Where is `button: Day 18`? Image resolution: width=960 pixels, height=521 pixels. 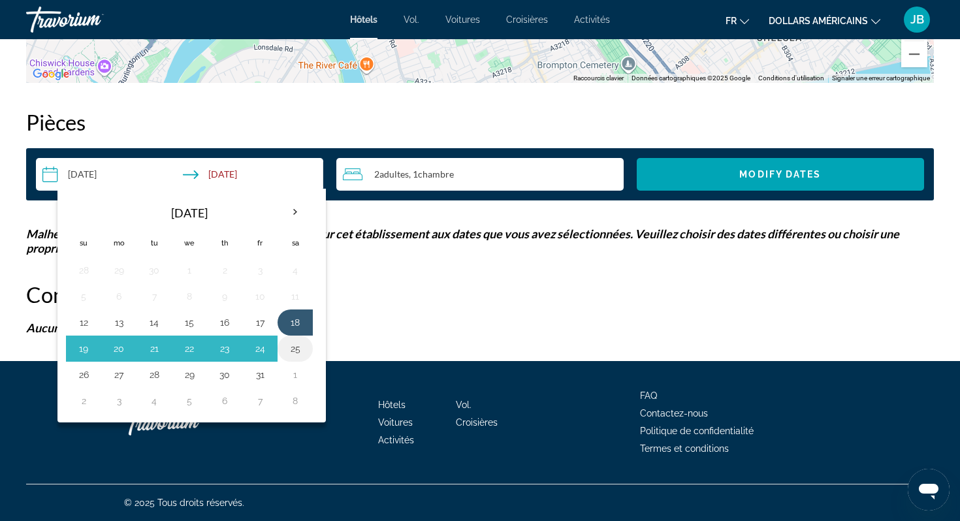 button: Day 18 is located at coordinates (295, 322).